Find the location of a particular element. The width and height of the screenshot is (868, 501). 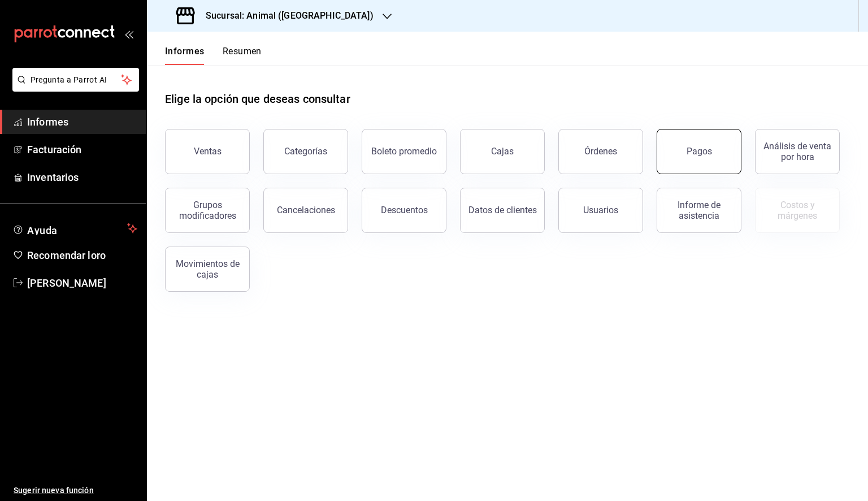

button: Categorías is located at coordinates (306, 152).